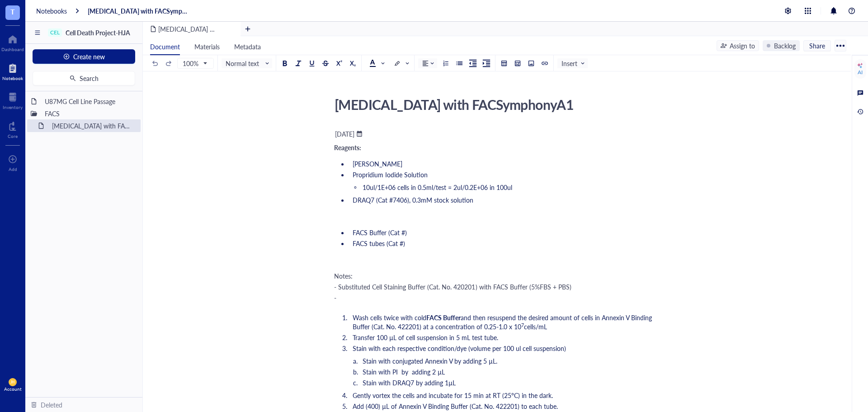 This screenshot has height=412, width=868. Describe the element at coordinates (379, 243) in the screenshot. I see `span: FACS tubes (Cat #)` at that location.